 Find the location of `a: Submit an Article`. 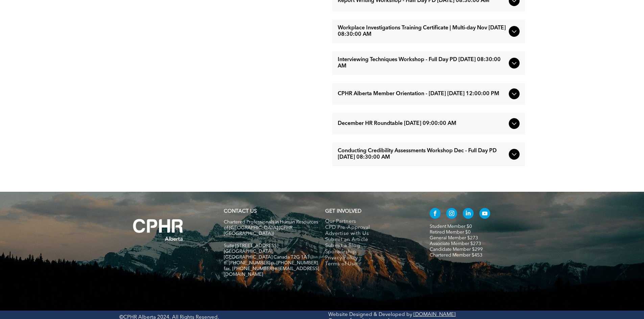

a: Submit an Article is located at coordinates (370, 240).